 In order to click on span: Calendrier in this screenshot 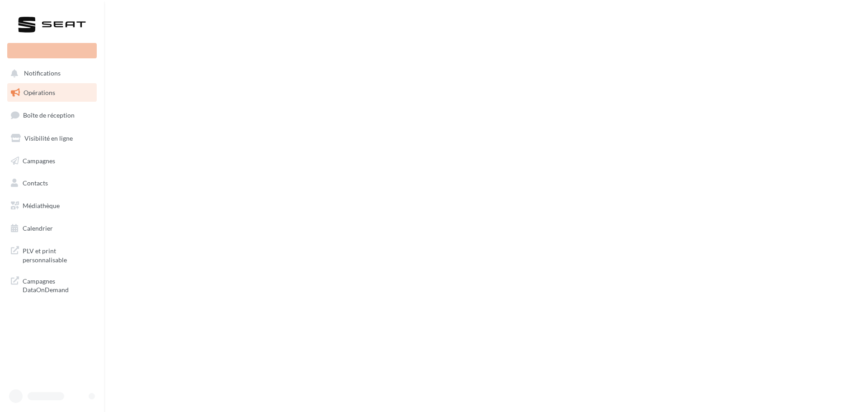, I will do `click(37, 228)`.